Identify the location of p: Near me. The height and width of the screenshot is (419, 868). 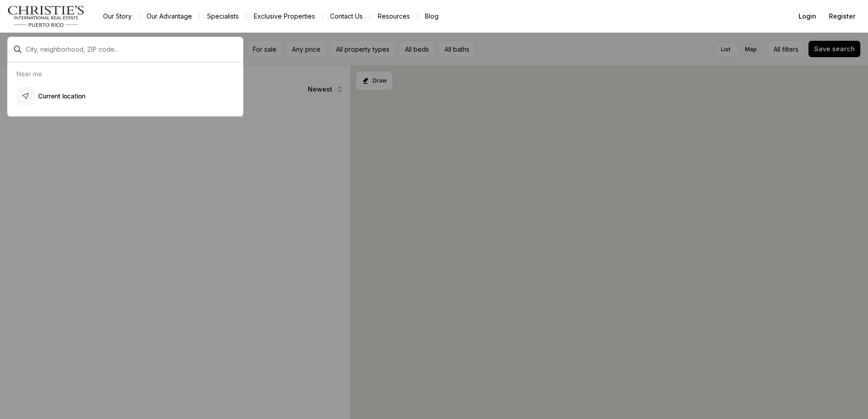
(29, 73).